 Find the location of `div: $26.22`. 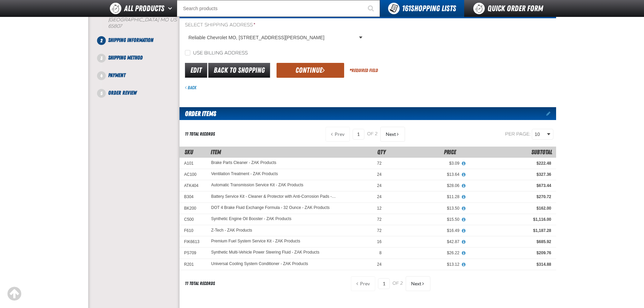

div: $26.22 is located at coordinates (425, 253).